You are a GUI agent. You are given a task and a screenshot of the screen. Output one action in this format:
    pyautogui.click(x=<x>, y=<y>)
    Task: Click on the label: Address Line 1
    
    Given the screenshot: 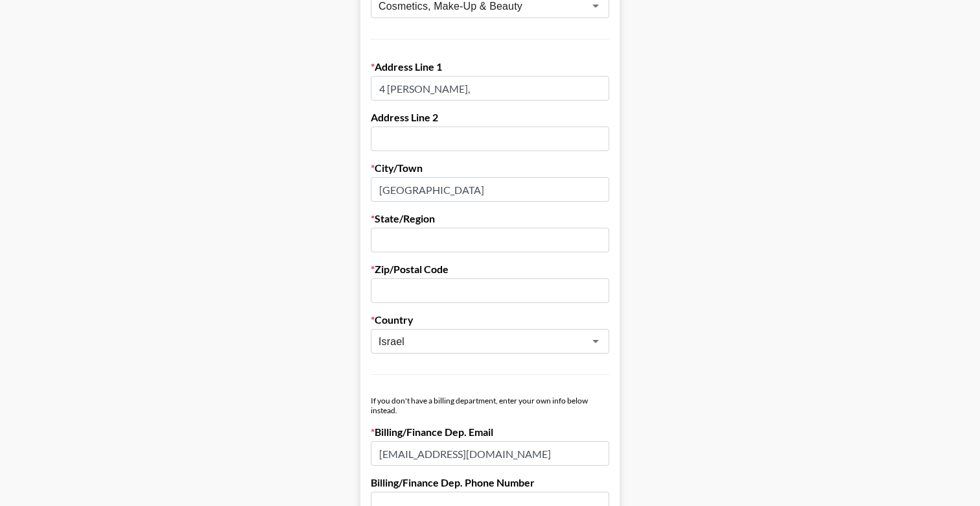 What is the action you would take?
    pyautogui.click(x=490, y=67)
    